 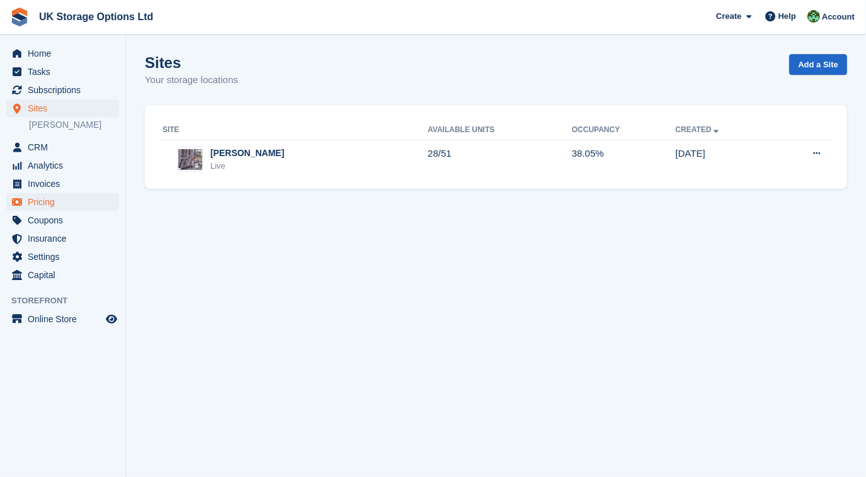 I want to click on th: Site, so click(x=294, y=130).